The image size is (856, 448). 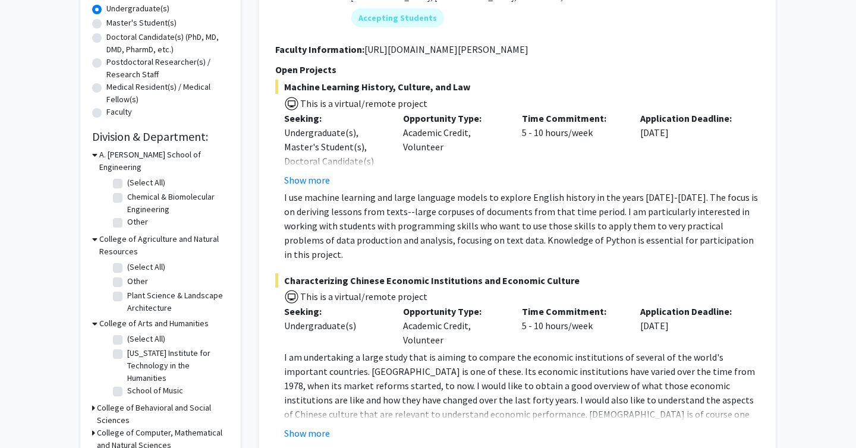 I want to click on h3: College of Agriculture and Natural Resources, so click(x=164, y=246).